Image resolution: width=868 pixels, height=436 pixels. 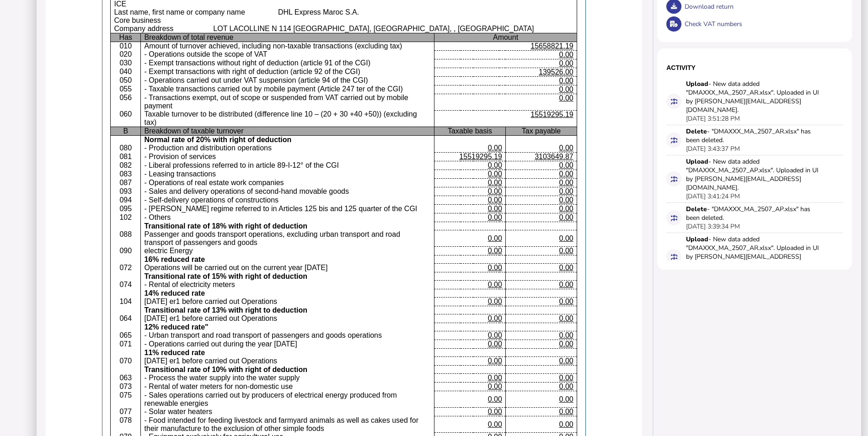 I want to click on p: 094, so click(x=125, y=200).